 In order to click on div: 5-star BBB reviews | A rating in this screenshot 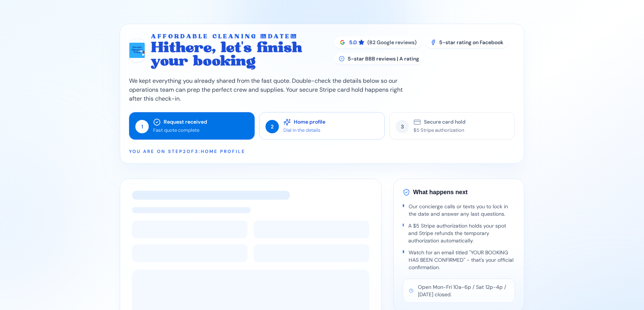, I will do `click(379, 58)`.